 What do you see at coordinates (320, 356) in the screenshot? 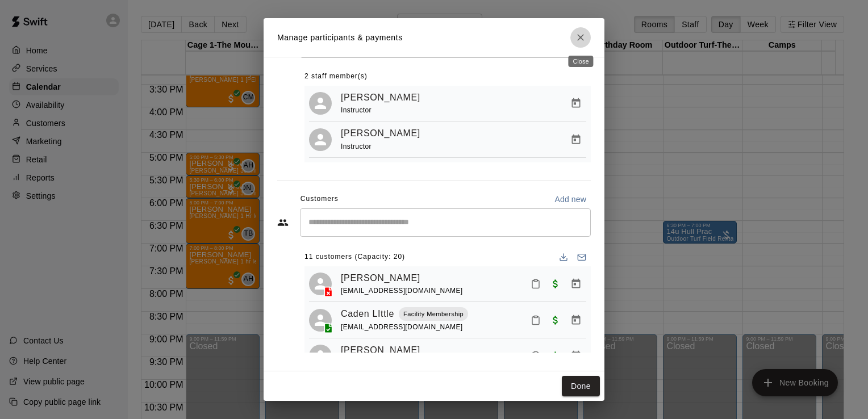
I see `div: Ethan Tyler` at bounding box center [320, 356].